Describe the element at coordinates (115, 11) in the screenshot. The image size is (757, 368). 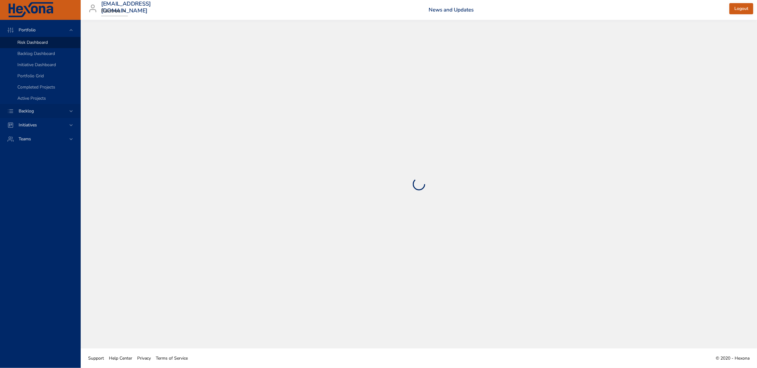
I see `div: Raintree` at that location.